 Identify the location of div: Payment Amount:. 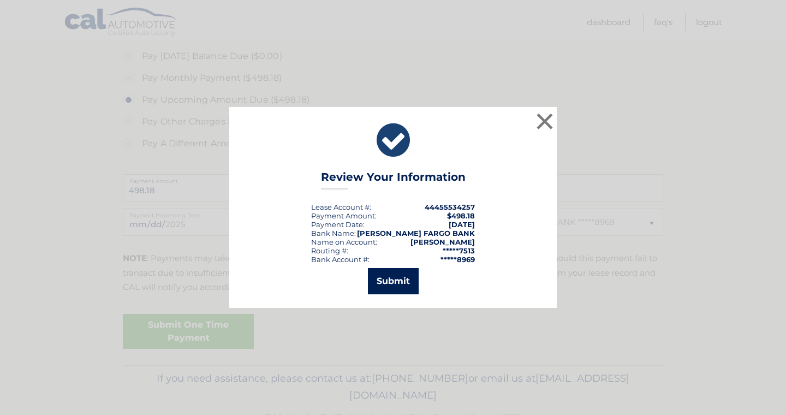
(344, 216).